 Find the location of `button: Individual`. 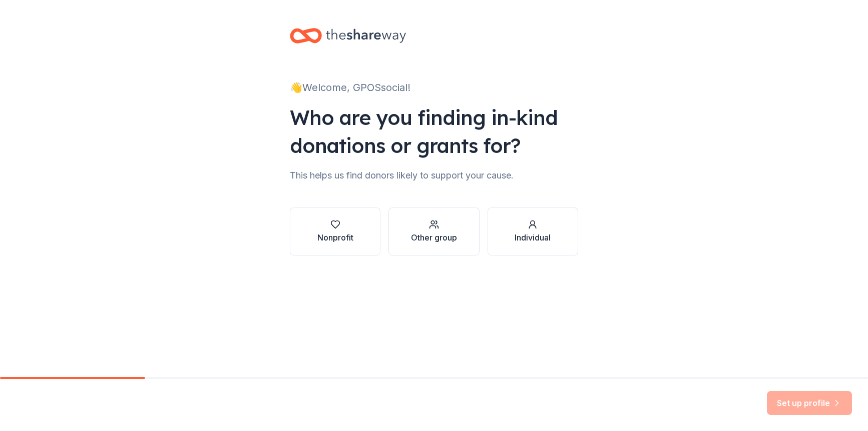

button: Individual is located at coordinates (533, 232).